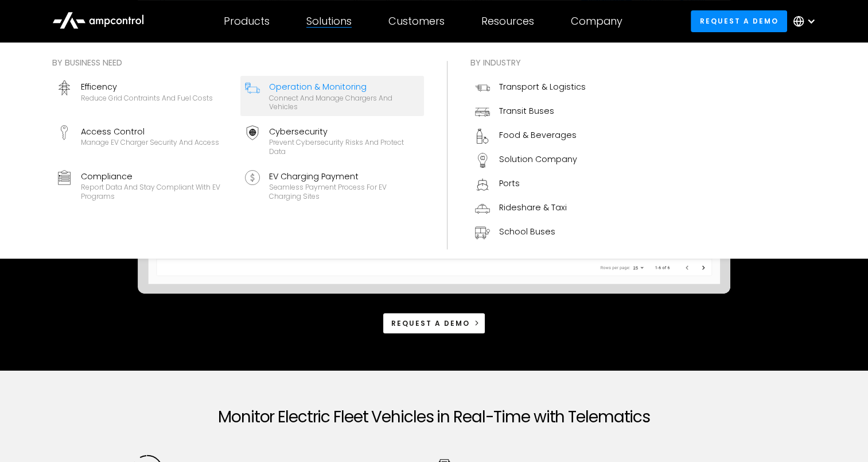 The width and height of the screenshot is (868, 462). What do you see at coordinates (530, 136) in the screenshot?
I see `a: Food & Beverages` at bounding box center [530, 136].